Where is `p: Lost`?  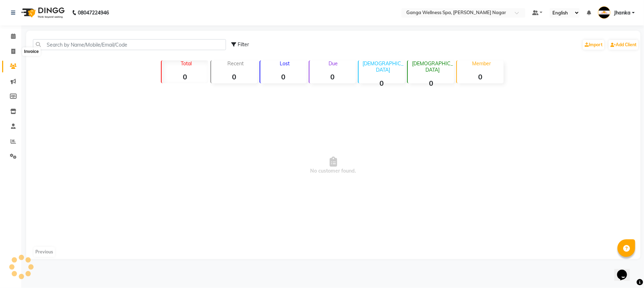 p: Lost is located at coordinates (285, 63).